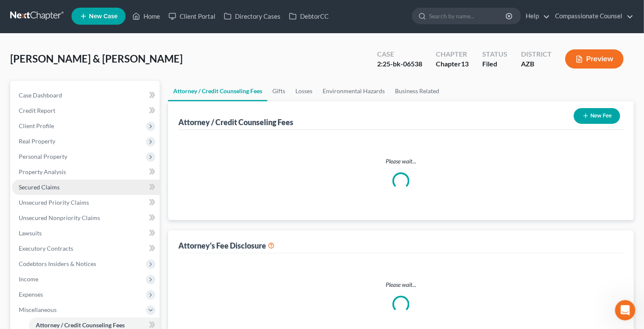  I want to click on a: Secured Claims, so click(85, 187).